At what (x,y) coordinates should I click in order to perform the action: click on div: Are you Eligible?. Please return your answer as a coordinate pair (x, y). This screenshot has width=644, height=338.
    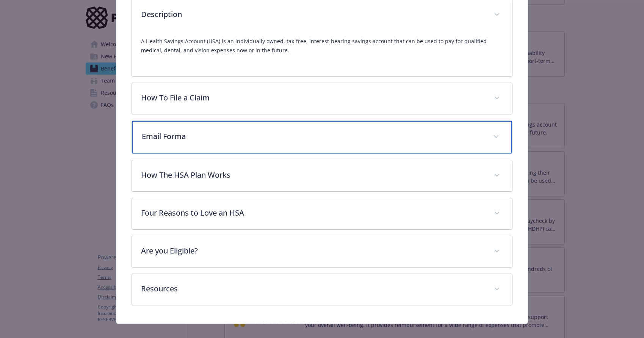
    Looking at the image, I should click on (322, 252).